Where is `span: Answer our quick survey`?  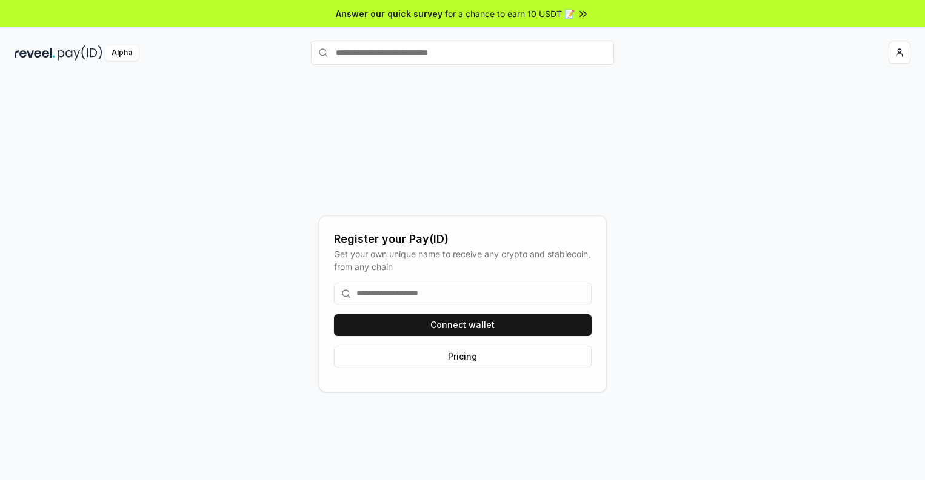 span: Answer our quick survey is located at coordinates (389, 13).